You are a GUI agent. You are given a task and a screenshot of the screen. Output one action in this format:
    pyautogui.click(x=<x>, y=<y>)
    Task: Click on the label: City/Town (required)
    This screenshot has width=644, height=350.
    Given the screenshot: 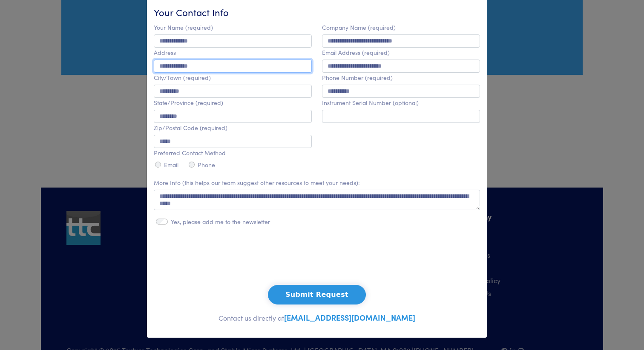 What is the action you would take?
    pyautogui.click(x=182, y=78)
    